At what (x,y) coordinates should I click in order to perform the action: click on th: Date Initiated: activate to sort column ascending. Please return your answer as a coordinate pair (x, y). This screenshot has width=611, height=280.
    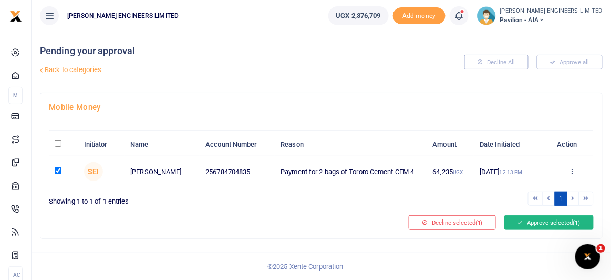
    Looking at the image, I should click on (512, 145).